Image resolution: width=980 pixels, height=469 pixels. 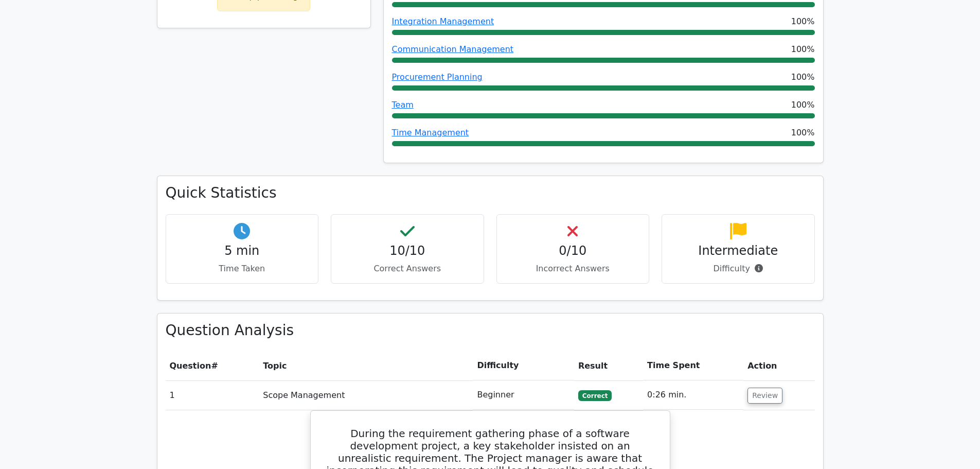 I want to click on th: Result, so click(x=608, y=365).